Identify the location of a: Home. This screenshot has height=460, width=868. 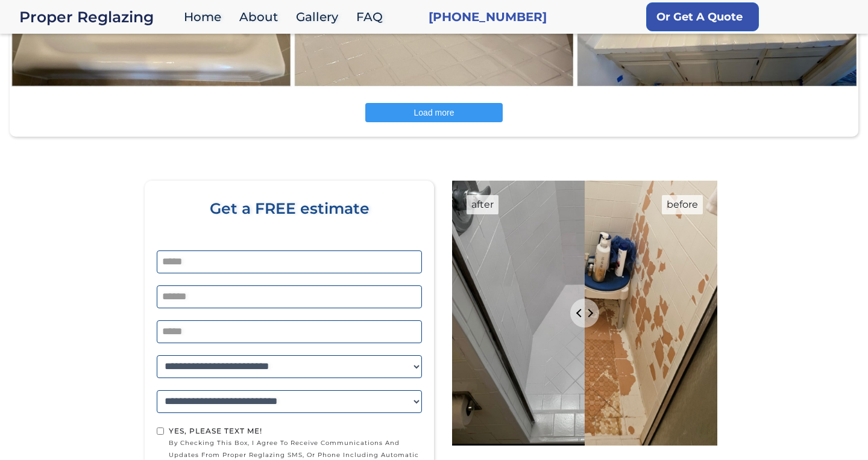
(205, 17).